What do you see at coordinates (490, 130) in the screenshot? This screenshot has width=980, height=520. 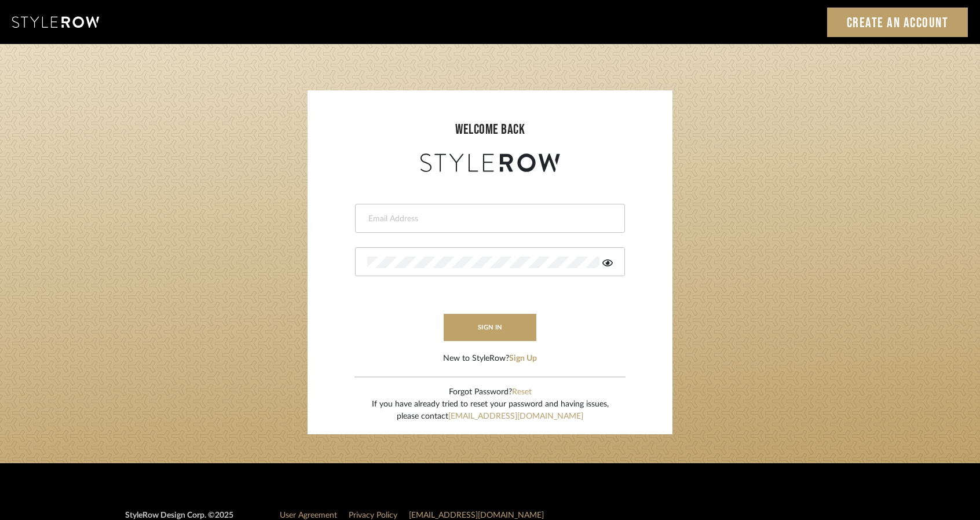 I see `div: welcome back` at bounding box center [490, 130].